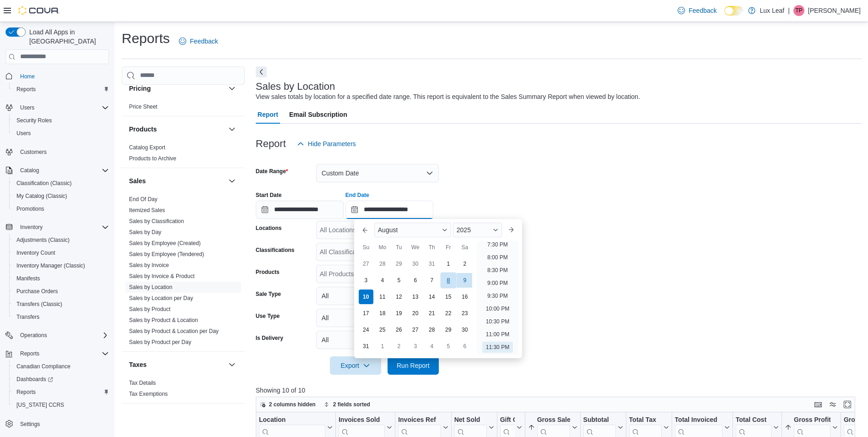  Describe the element at coordinates (275, 250) in the screenshot. I see `label: Classifications` at that location.